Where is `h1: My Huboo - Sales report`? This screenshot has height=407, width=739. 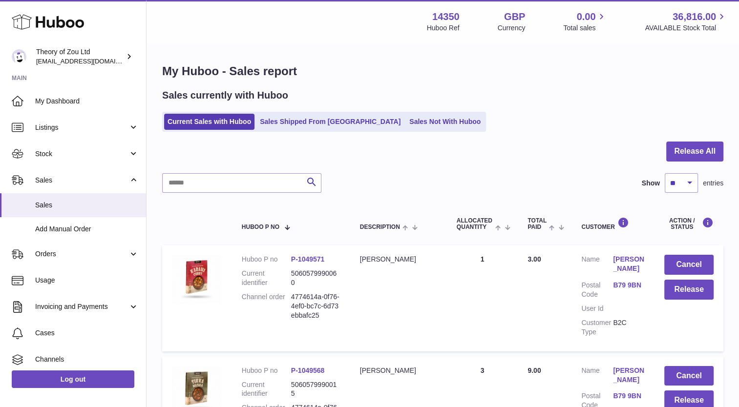
h1: My Huboo - Sales report is located at coordinates (442, 71).